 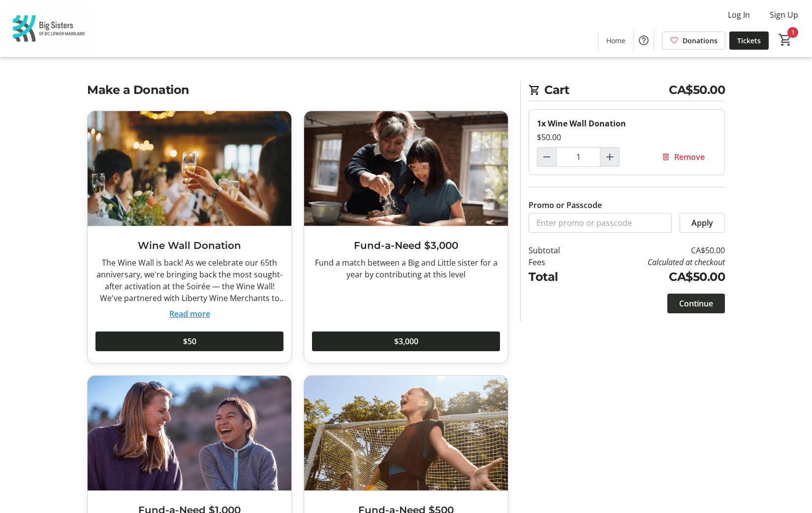 What do you see at coordinates (190, 433) in the screenshot?
I see `img: Fund-a-Need $1,000` at bounding box center [190, 433].